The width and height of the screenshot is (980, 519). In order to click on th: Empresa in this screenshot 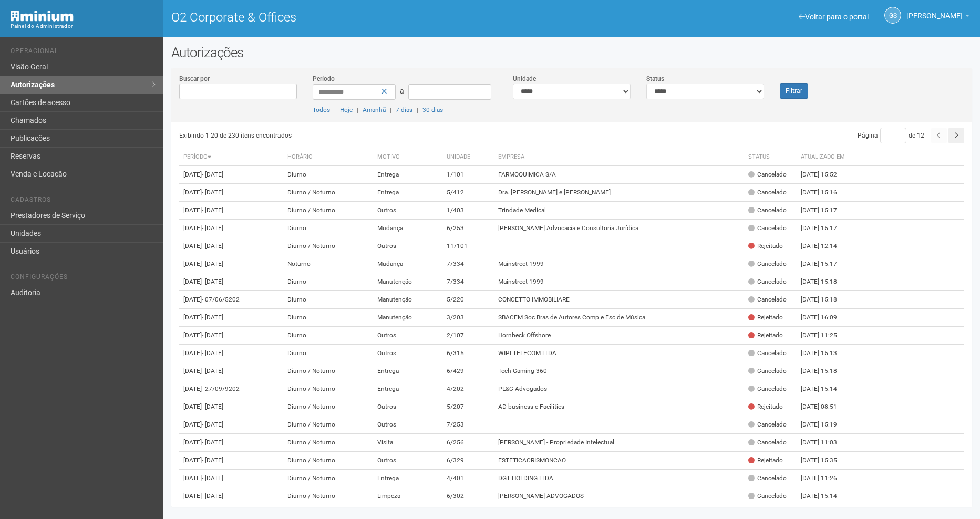, I will do `click(619, 157)`.